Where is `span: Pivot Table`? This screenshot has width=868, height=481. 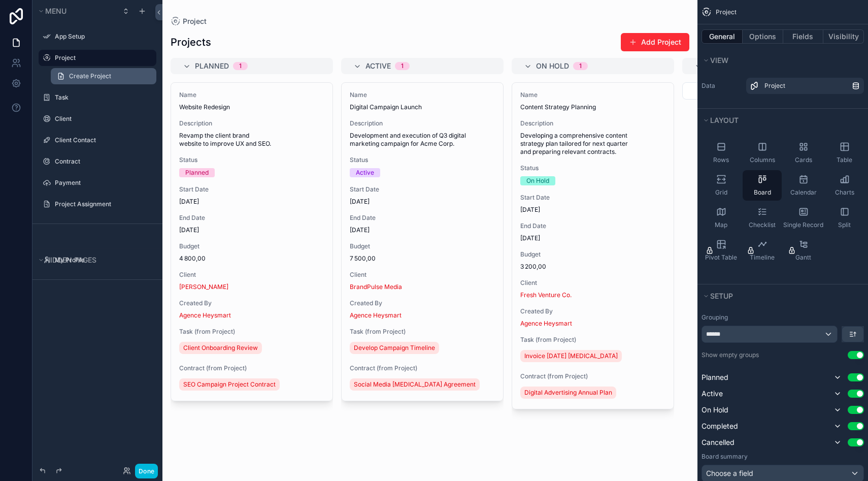
span: Pivot Table is located at coordinates (720, 257).